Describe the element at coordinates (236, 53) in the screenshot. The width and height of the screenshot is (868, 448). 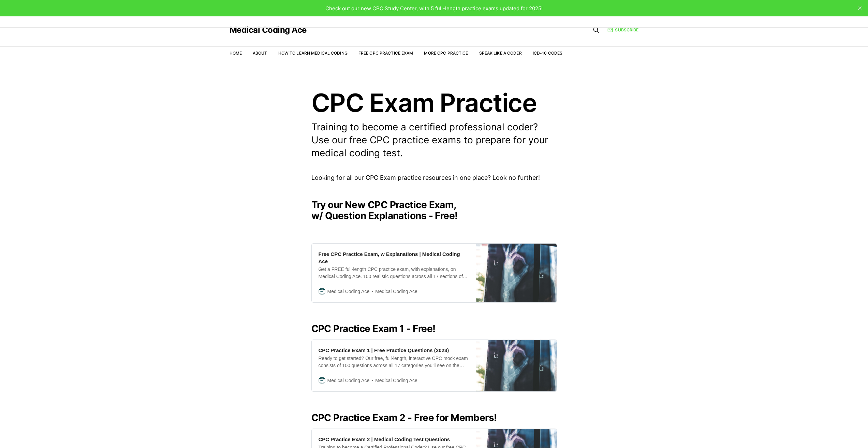
I see `a: Home` at that location.